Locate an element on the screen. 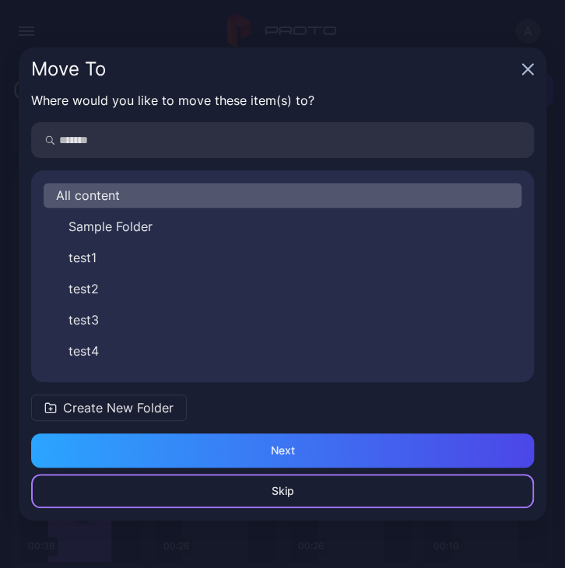 The width and height of the screenshot is (565, 568). span: Sample Folder is located at coordinates (110, 226).